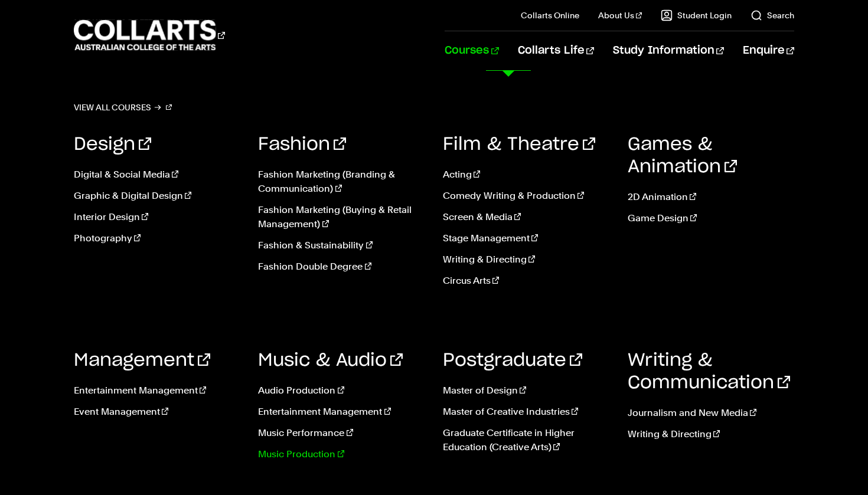  I want to click on a: Photography, so click(158, 239).